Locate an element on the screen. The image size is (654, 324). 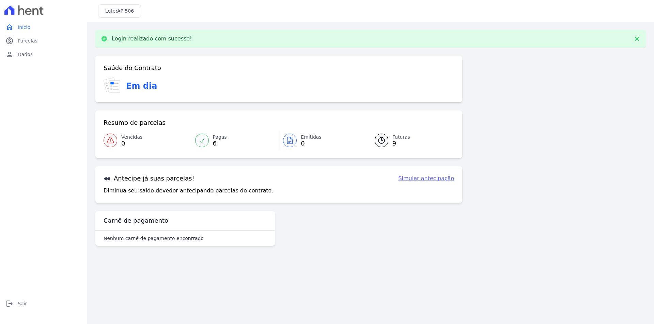
a: Emitidas 0 is located at coordinates (322, 141).